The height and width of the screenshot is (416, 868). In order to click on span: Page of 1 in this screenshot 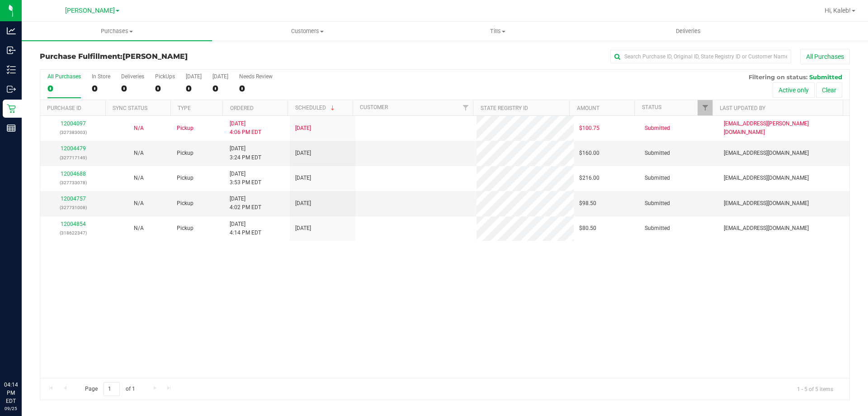, I will do `click(110, 389)`.